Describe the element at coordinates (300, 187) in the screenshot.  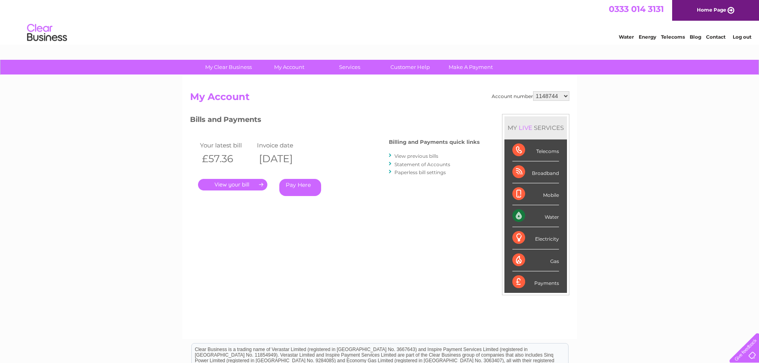
I see `a: Pay Here` at that location.